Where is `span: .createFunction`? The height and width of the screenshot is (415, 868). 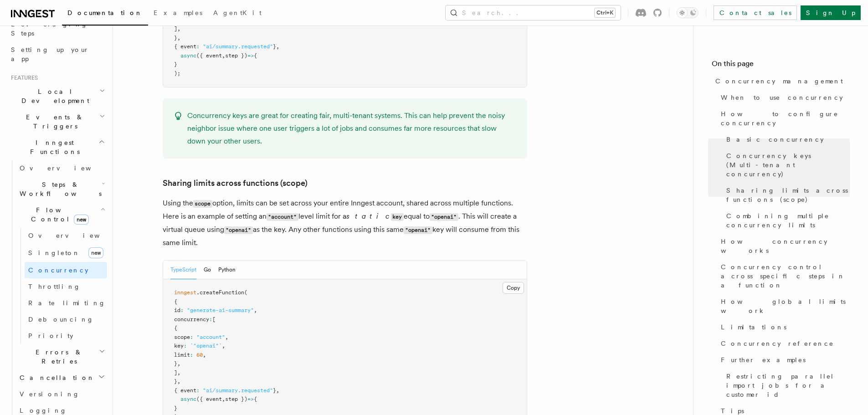
span: .createFunction is located at coordinates (220, 292).